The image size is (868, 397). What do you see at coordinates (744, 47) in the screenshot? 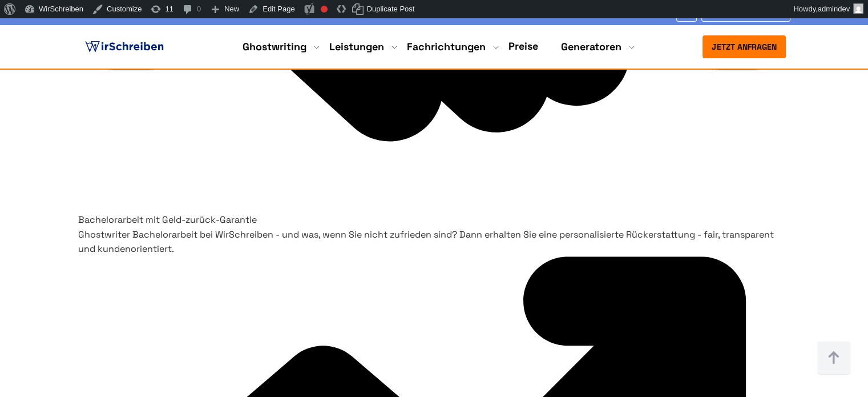
I see `button: Jetzt anfragen` at bounding box center [744, 47].